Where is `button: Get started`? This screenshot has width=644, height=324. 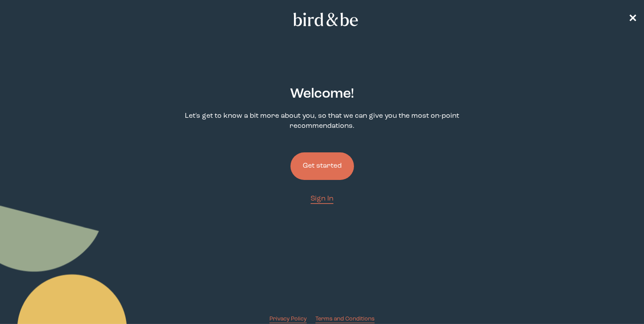 button: Get started is located at coordinates (322, 166).